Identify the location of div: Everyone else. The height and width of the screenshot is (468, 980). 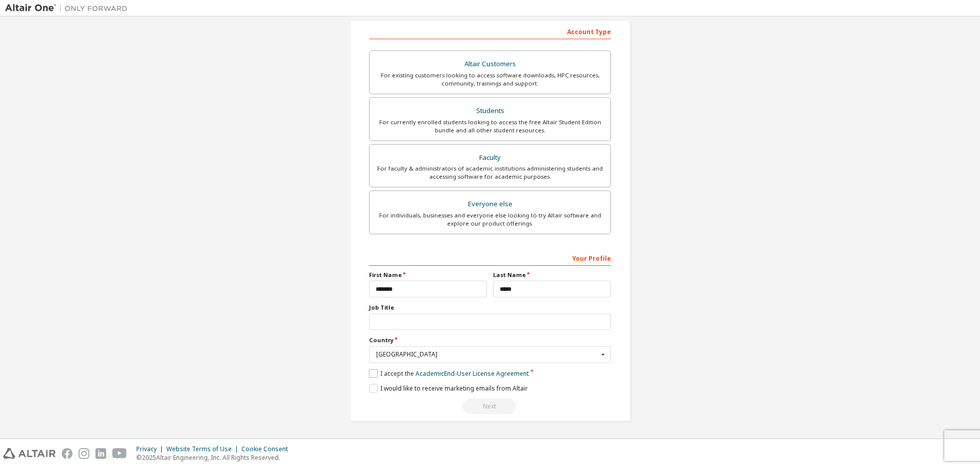
(490, 205).